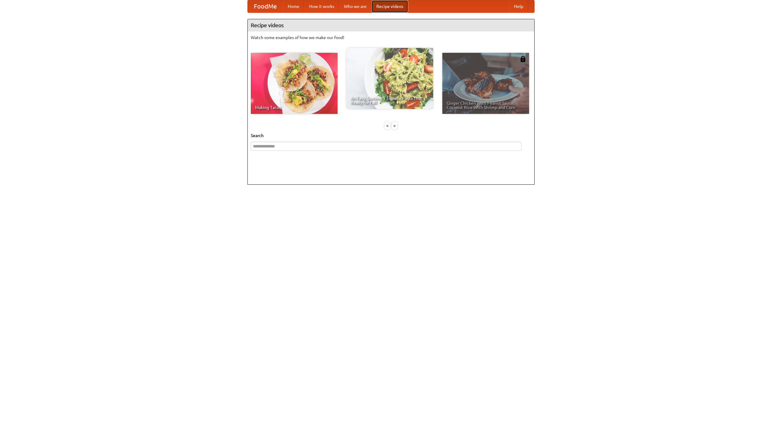 The width and height of the screenshot is (782, 432). I want to click on img: 483408.png, so click(523, 59).